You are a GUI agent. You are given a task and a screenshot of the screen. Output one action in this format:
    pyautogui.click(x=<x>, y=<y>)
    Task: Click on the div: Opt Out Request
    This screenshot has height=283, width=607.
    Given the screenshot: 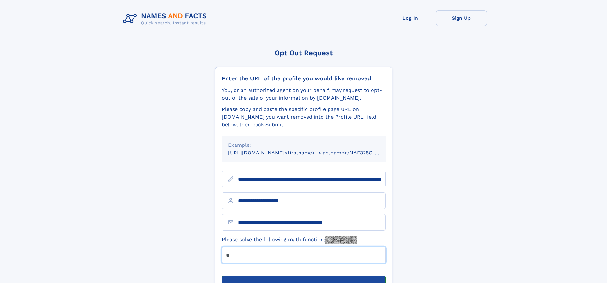 What is the action you would take?
    pyautogui.click(x=304, y=53)
    